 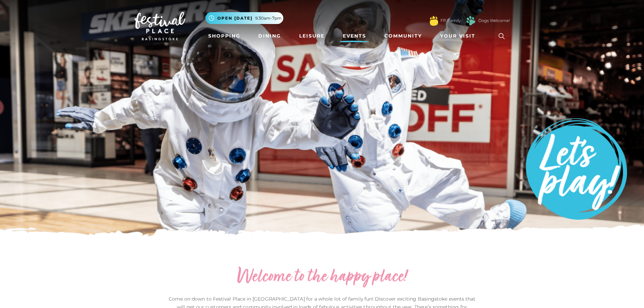 What do you see at coordinates (450, 21) in the screenshot?
I see `a: FP Family` at bounding box center [450, 21].